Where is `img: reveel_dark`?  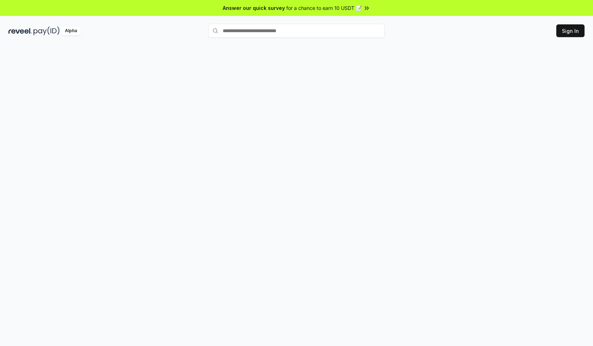
img: reveel_dark is located at coordinates (20, 31).